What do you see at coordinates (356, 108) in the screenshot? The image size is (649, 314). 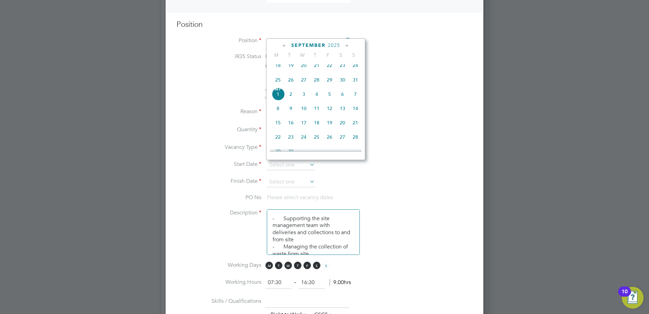 I see `span: 14` at bounding box center [356, 108].